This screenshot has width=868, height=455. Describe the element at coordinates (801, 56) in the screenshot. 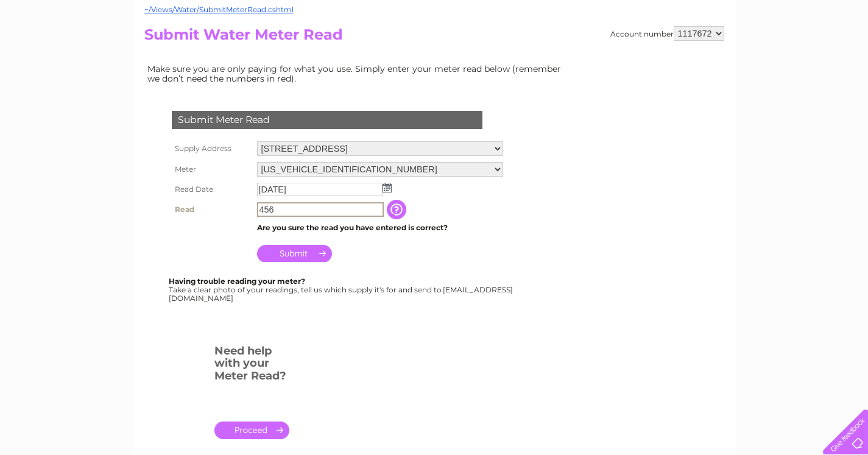

I see `a: Contact` at that location.